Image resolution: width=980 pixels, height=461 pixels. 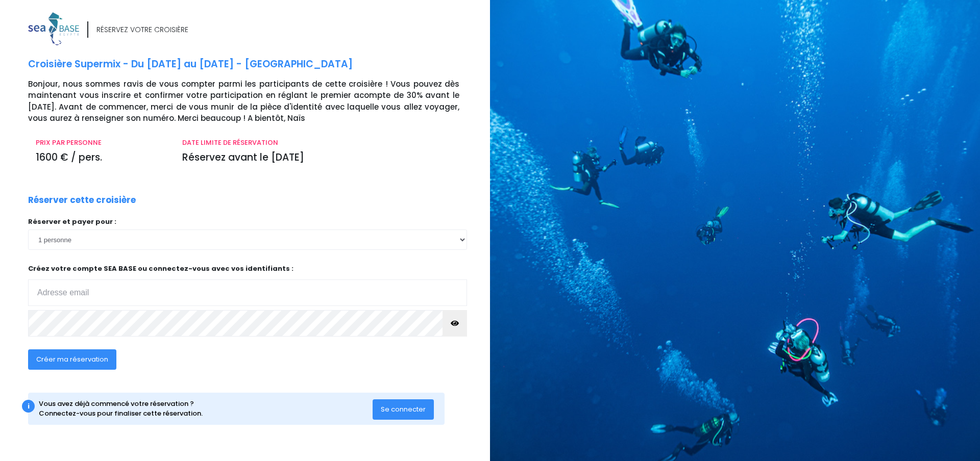 What do you see at coordinates (54, 28) in the screenshot?
I see `img: logo_color1.png` at bounding box center [54, 28].